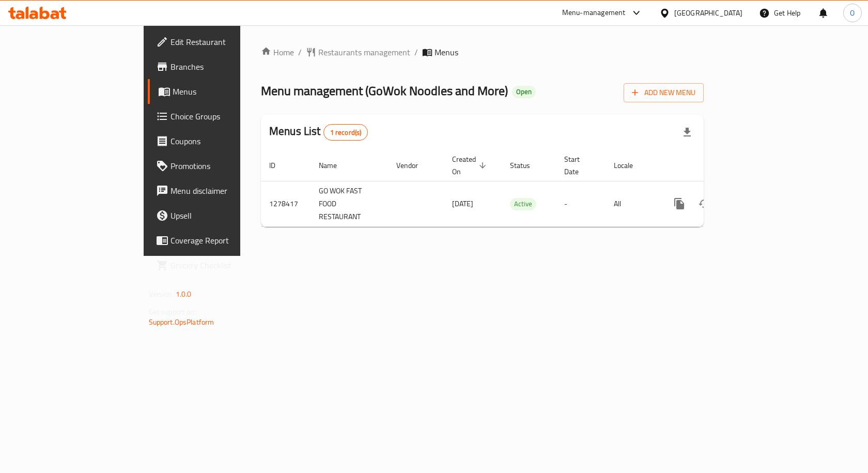 The image size is (868, 473). Describe the element at coordinates (664, 92) in the screenshot. I see `span: Add New Menu` at that location.